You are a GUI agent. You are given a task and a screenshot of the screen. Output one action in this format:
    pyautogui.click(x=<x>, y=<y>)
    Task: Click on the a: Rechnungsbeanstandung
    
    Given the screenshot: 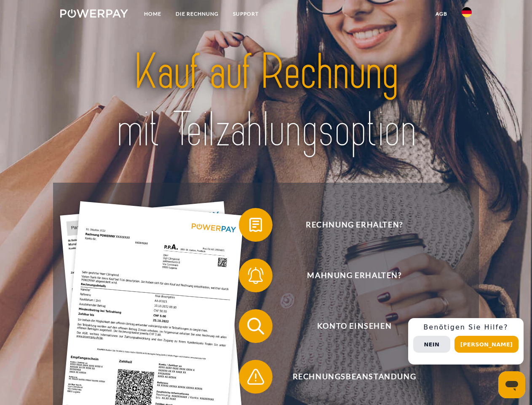 What is the action you would take?
    pyautogui.click(x=348, y=377)
    